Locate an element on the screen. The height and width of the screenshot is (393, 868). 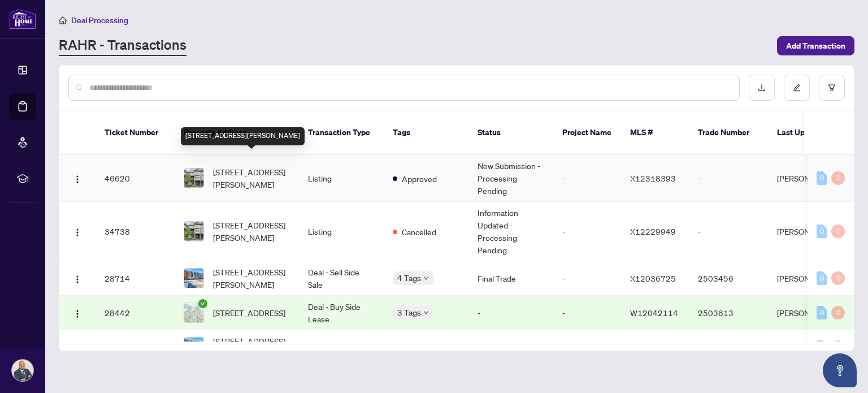
img: Profile Icon is located at coordinates (23, 371).